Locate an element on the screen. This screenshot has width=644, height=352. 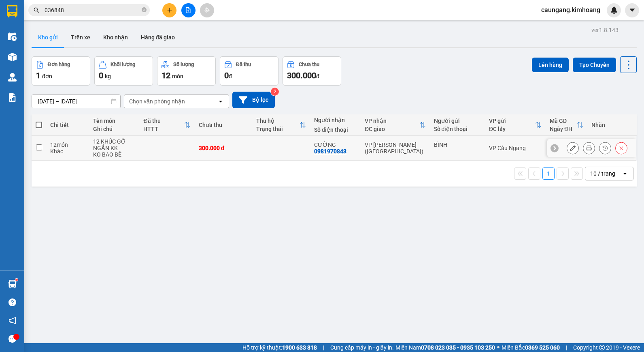
div: Sửa đơn hàng is located at coordinates (573, 148).